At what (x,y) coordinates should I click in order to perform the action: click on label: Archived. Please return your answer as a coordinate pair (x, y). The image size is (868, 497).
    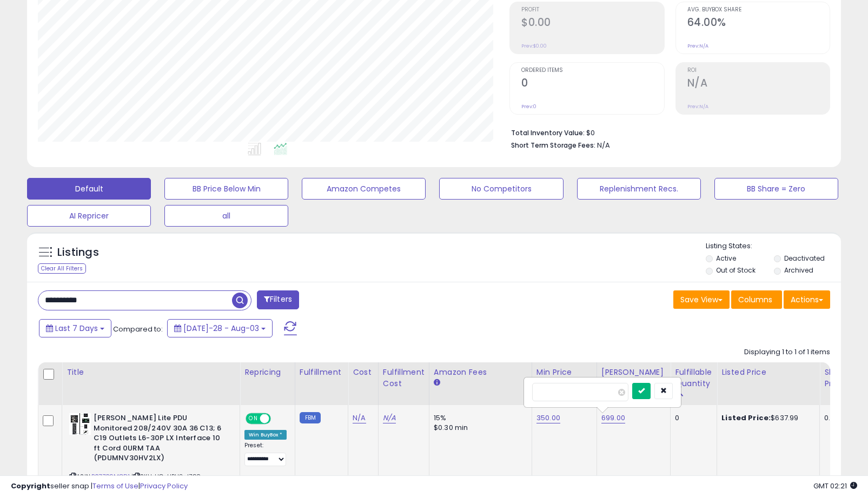
    Looking at the image, I should click on (799, 270).